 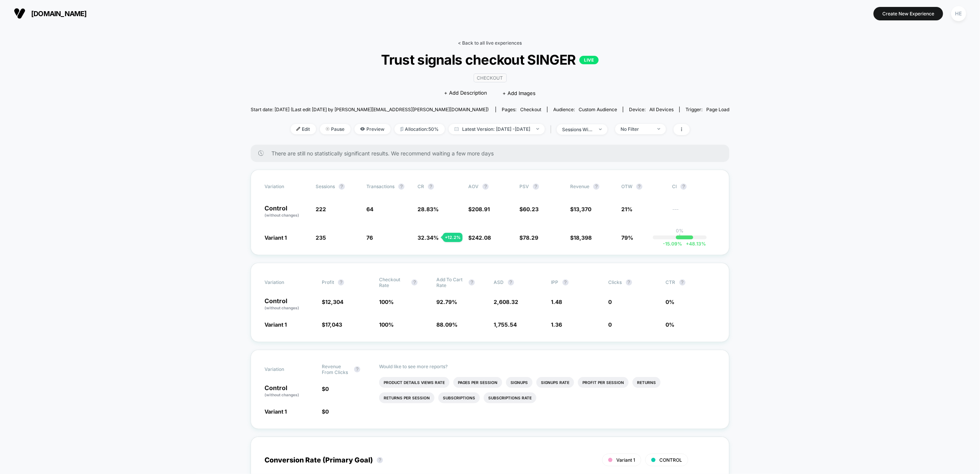 I want to click on span: 28.83 %, so click(x=428, y=209).